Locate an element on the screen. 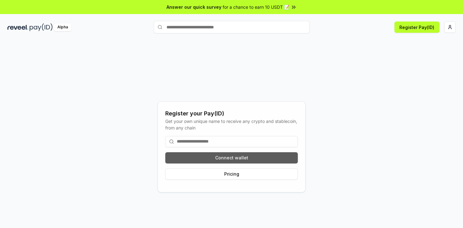 The image size is (463, 228). button: Connect wallet is located at coordinates (231, 158).